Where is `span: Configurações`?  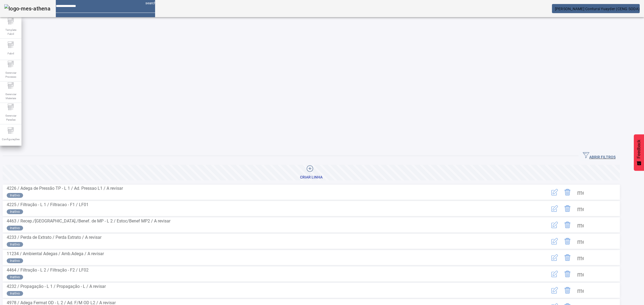 span: Configurações is located at coordinates (11, 139).